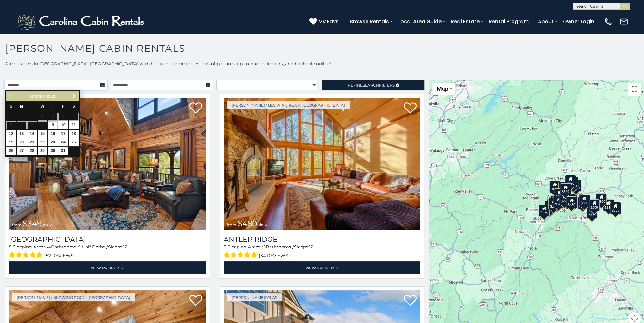 This screenshot has height=323, width=644. I want to click on a: 15, so click(43, 134).